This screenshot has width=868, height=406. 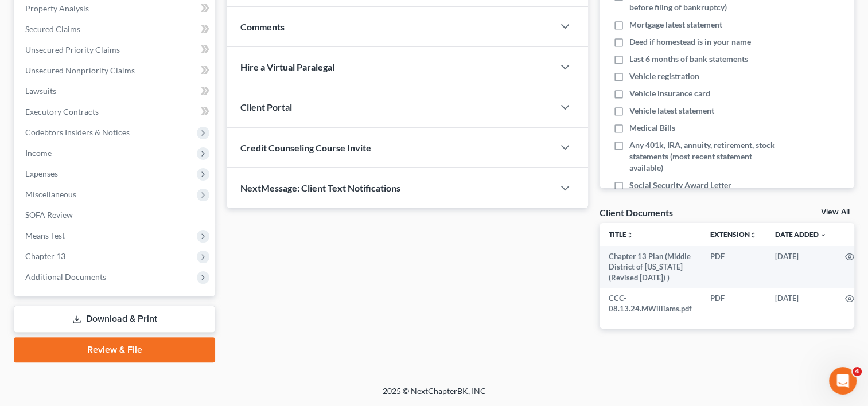 I want to click on span: Income, so click(x=38, y=152).